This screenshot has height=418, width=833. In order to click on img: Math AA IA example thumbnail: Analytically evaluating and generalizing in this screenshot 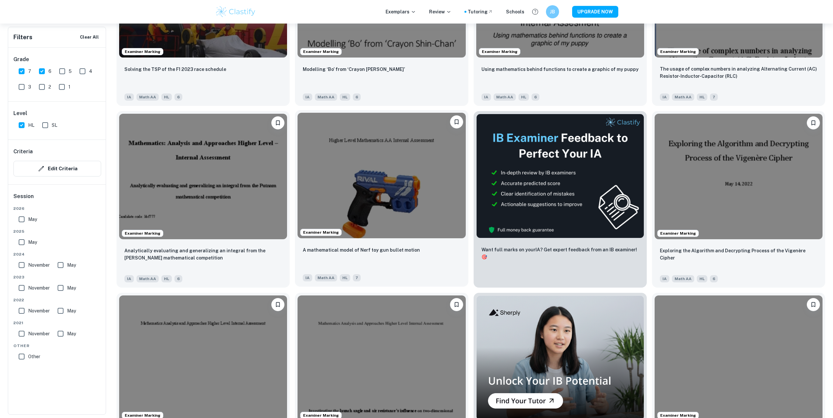, I will do `click(203, 177)`.